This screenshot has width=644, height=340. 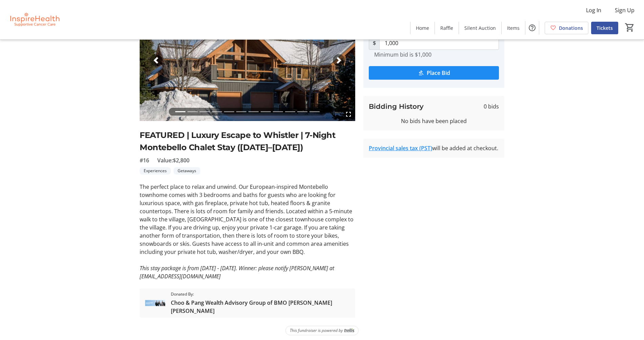 What do you see at coordinates (187, 171) in the screenshot?
I see `tr-label-badge: Getaways` at bounding box center [187, 171].